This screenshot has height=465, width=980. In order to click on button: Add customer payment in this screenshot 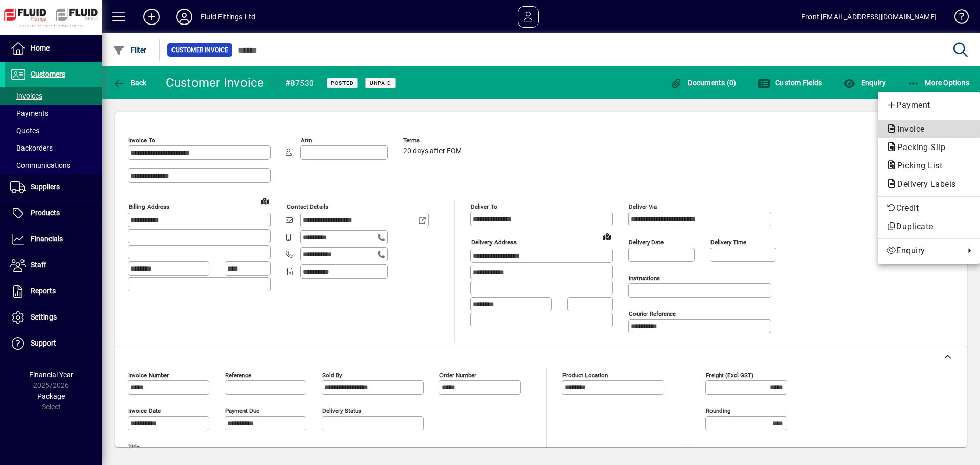, I will do `click(929, 105)`.